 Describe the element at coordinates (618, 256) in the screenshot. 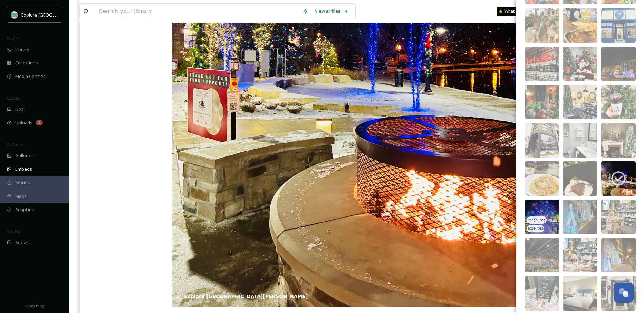

I see `img: c0ef1f04-ceff-4c38-b01d-3418e7d920bb.jpg` at that location.